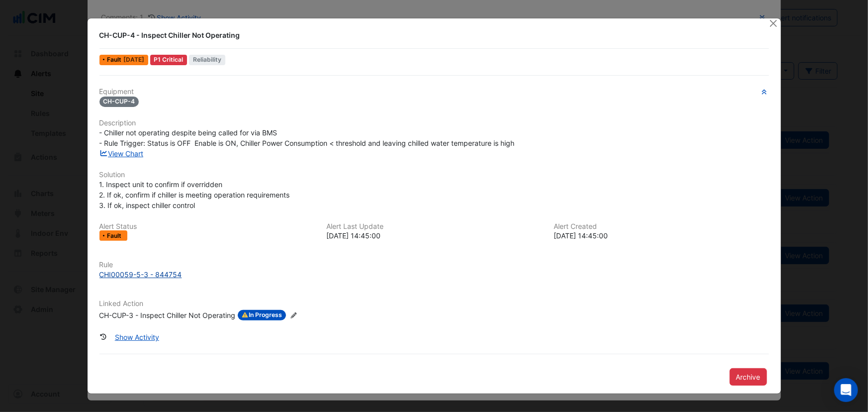 This screenshot has width=868, height=412. Describe the element at coordinates (434, 92) in the screenshot. I see `h6: Equipment` at that location.